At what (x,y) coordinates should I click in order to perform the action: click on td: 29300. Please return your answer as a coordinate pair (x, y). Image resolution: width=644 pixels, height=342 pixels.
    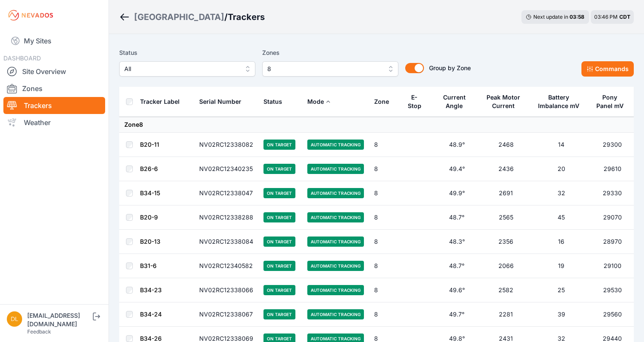
    Looking at the image, I should click on (612, 144).